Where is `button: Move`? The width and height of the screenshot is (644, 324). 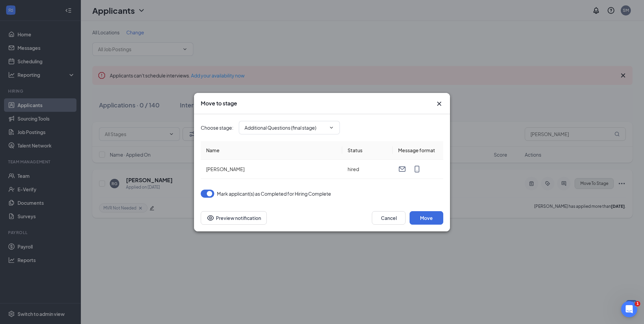 button: Move is located at coordinates (426, 218).